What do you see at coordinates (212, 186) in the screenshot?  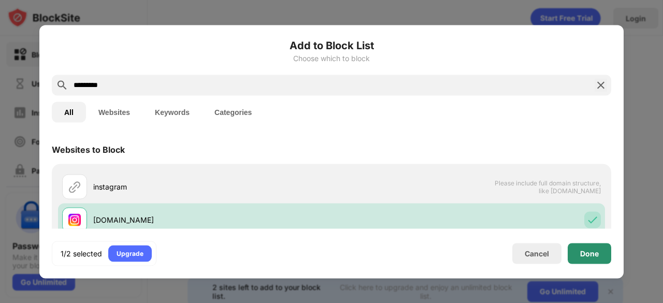 I see `div: instagram` at bounding box center [212, 186].